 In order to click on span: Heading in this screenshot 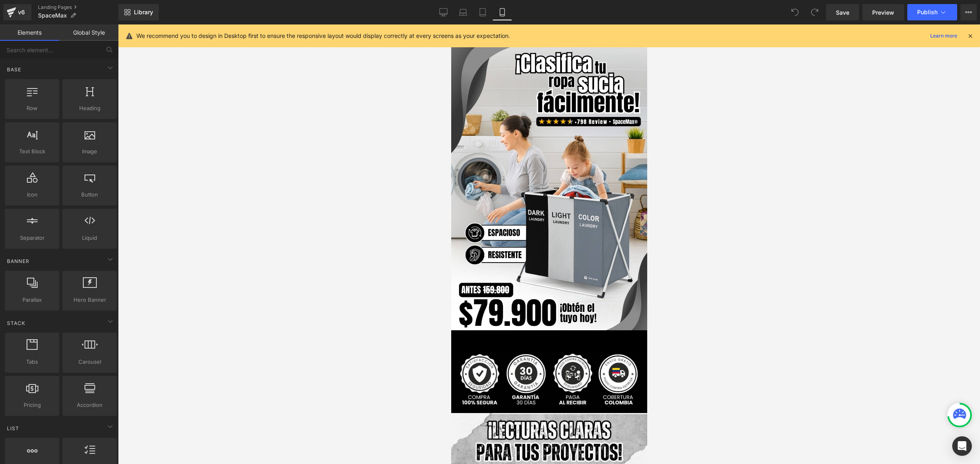, I will do `click(90, 108)`.